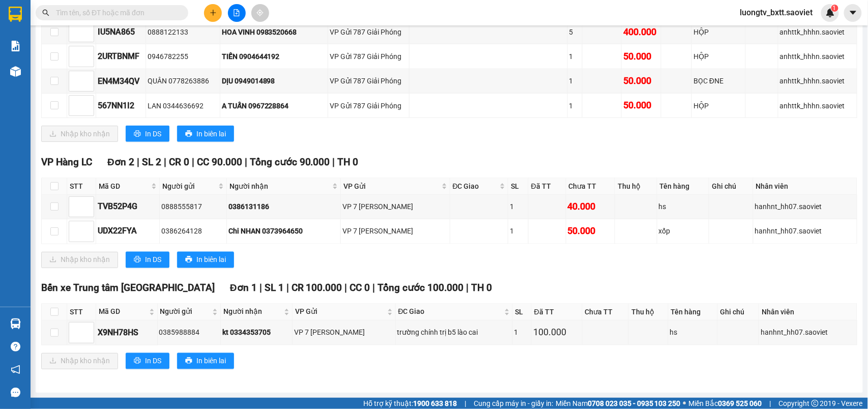  What do you see at coordinates (853, 13) in the screenshot?
I see `button: caret-down` at bounding box center [853, 13].